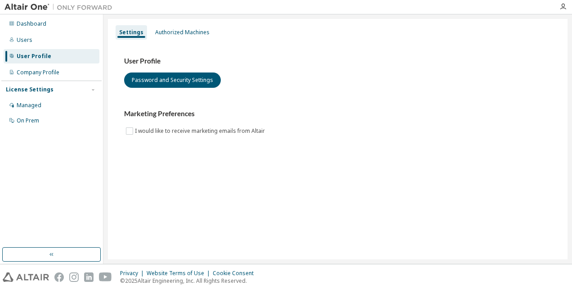  What do you see at coordinates (61, 7) in the screenshot?
I see `img: Altair One` at bounding box center [61, 7].